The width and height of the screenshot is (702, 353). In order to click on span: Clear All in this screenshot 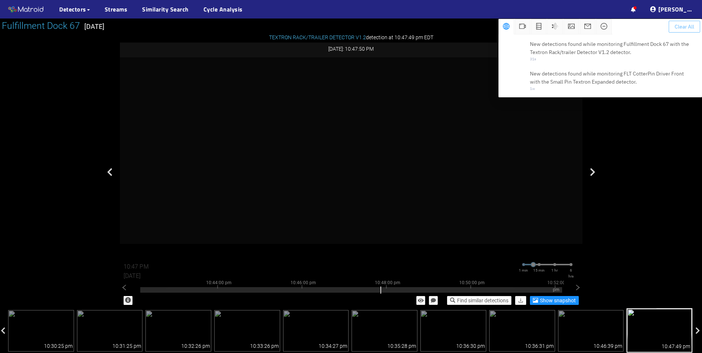, I will do `click(685, 27)`.